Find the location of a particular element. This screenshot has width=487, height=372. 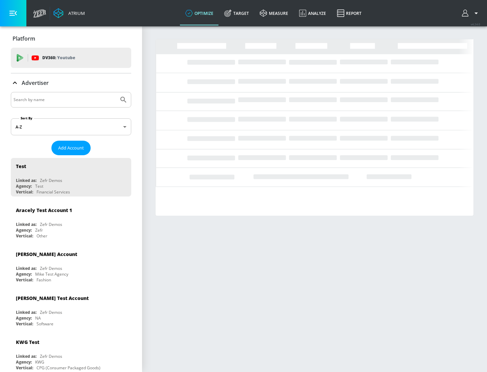

div: A-Z is located at coordinates (71, 127).